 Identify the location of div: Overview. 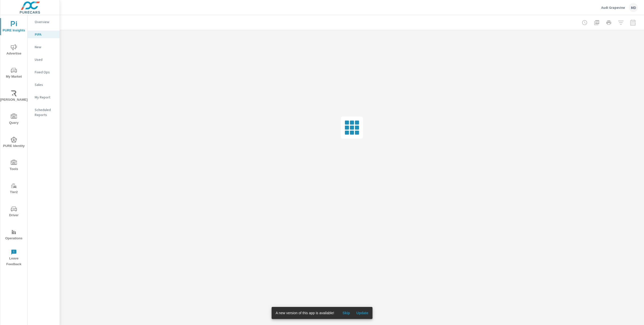
(43, 22).